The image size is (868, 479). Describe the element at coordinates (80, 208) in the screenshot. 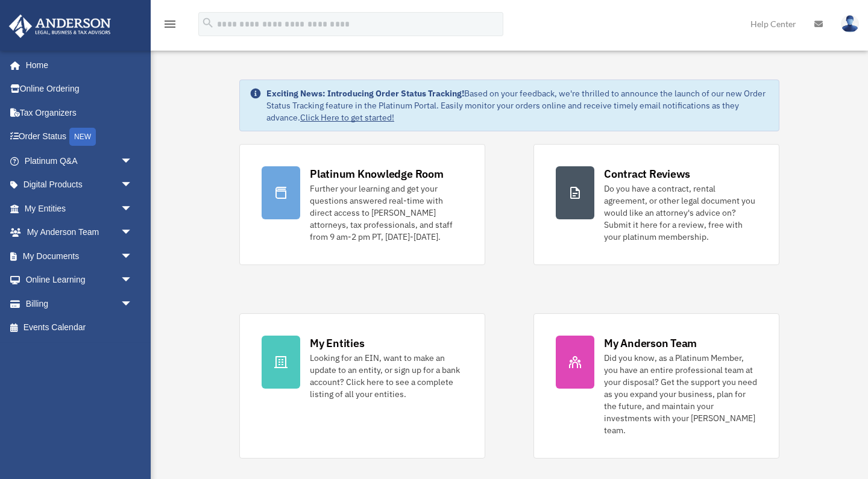

I see `a: My Entitiesarrow_drop_down` at that location.